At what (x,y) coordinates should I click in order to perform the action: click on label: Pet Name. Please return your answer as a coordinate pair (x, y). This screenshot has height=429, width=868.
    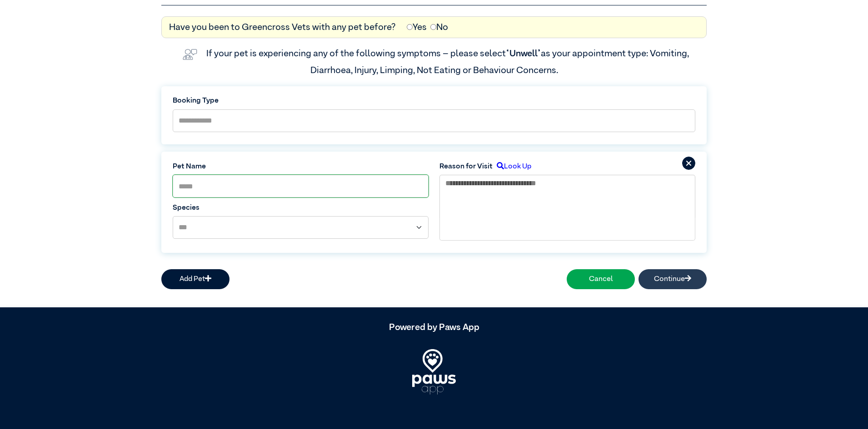
    Looking at the image, I should click on (301, 166).